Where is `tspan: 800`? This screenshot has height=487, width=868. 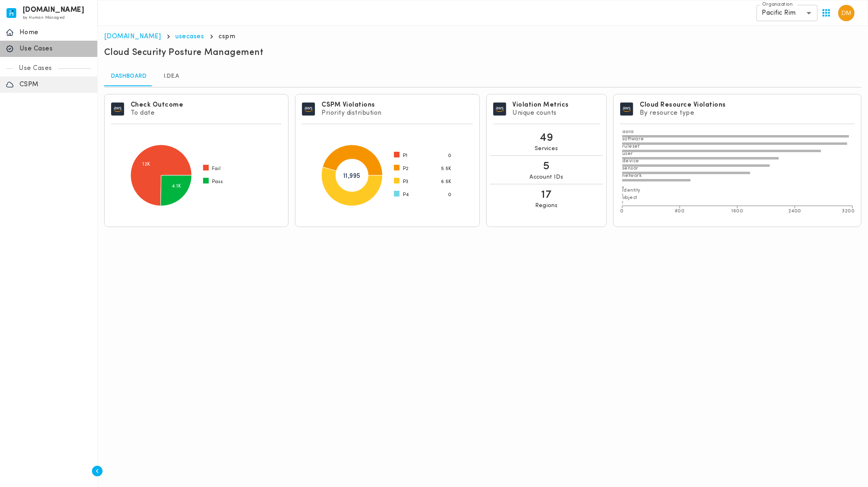
tspan: 800 is located at coordinates (680, 212).